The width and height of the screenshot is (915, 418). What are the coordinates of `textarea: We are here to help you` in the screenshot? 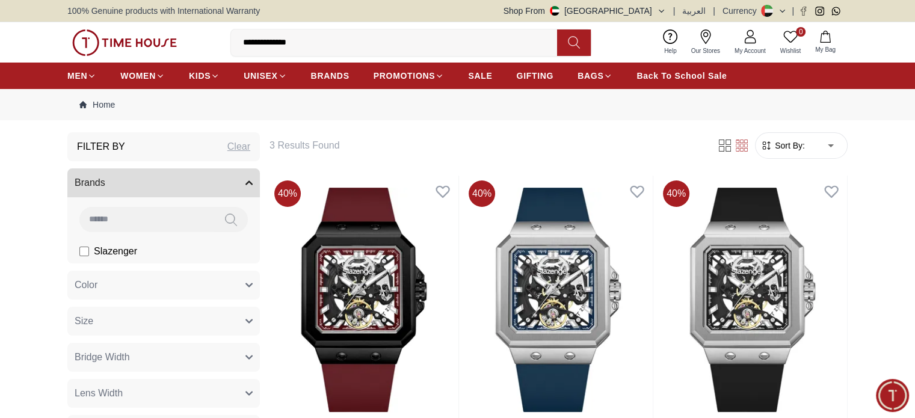 It's located at (120, 292).